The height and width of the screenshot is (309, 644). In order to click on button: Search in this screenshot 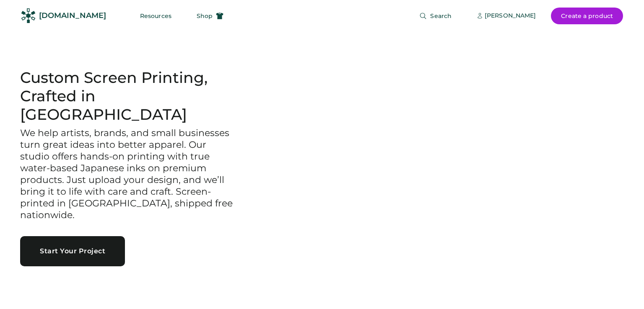, I will do `click(435, 16)`.